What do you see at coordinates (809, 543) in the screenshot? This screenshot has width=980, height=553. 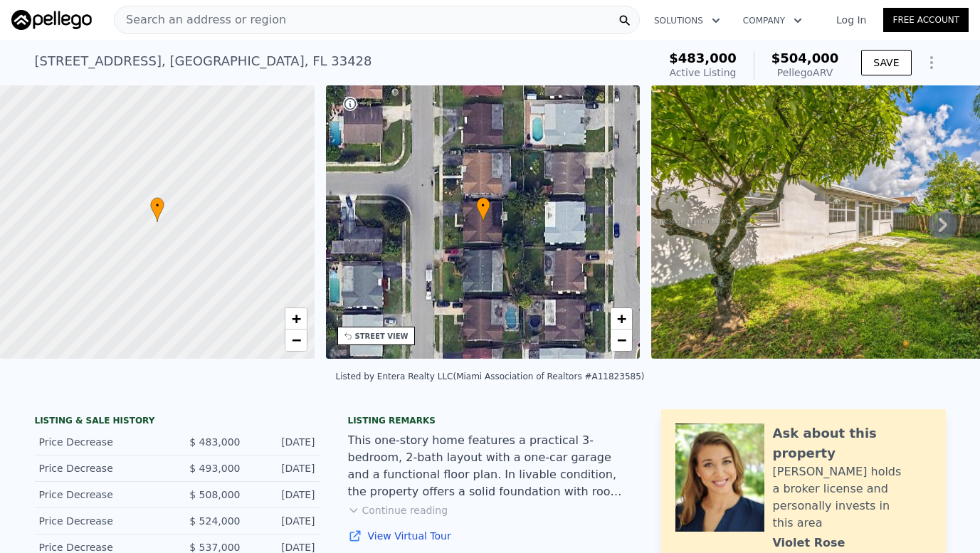 I see `div: Violet Rose` at bounding box center [809, 543].